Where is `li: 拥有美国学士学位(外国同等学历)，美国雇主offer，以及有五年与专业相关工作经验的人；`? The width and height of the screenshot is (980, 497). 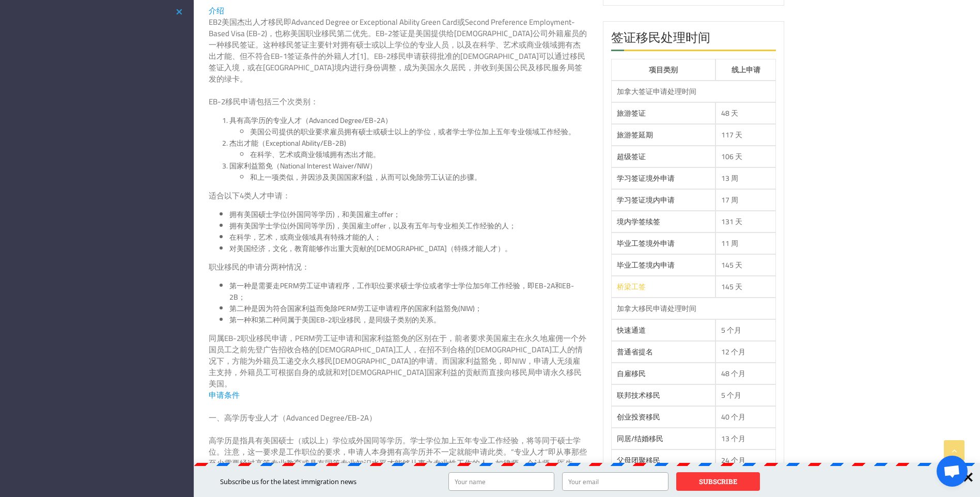 li: 拥有美国学士学位(外国同等学历)，美国雇主offer，以及有五年与专业相关工作经验的人； is located at coordinates (408, 226).